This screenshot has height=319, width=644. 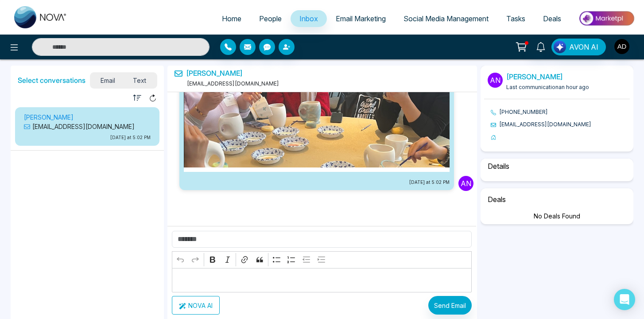 I want to click on span: Tasks, so click(x=516, y=19).